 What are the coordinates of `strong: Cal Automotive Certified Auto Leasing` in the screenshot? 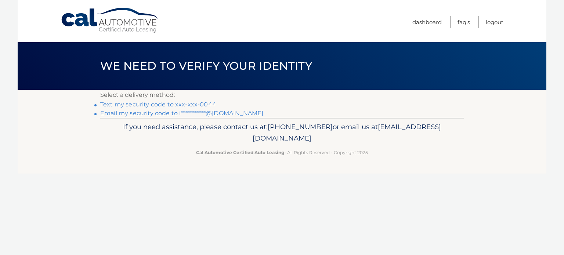 It's located at (240, 152).